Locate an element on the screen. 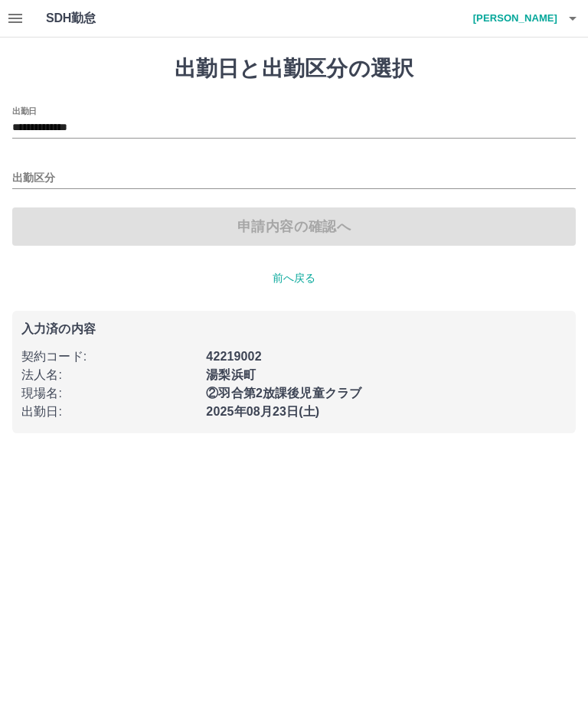 The width and height of the screenshot is (588, 705). p: 出勤日 : is located at coordinates (108, 412).